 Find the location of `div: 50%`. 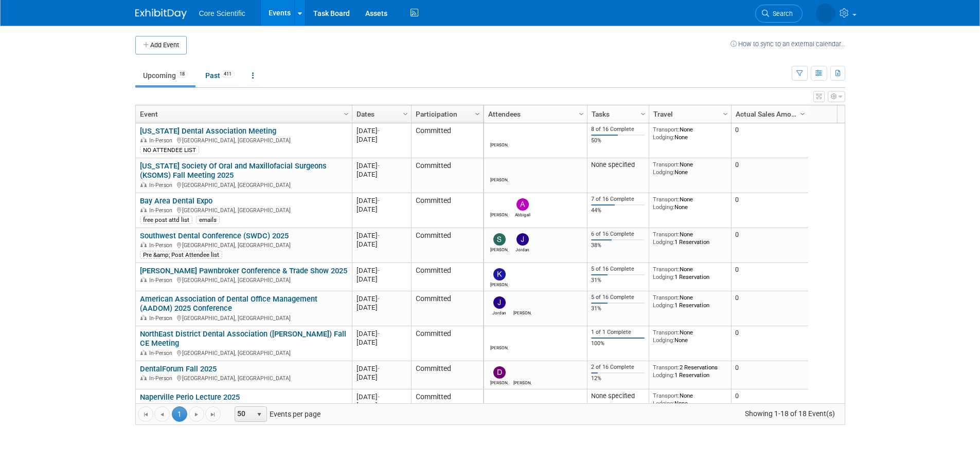

div: 50% is located at coordinates (618, 141).